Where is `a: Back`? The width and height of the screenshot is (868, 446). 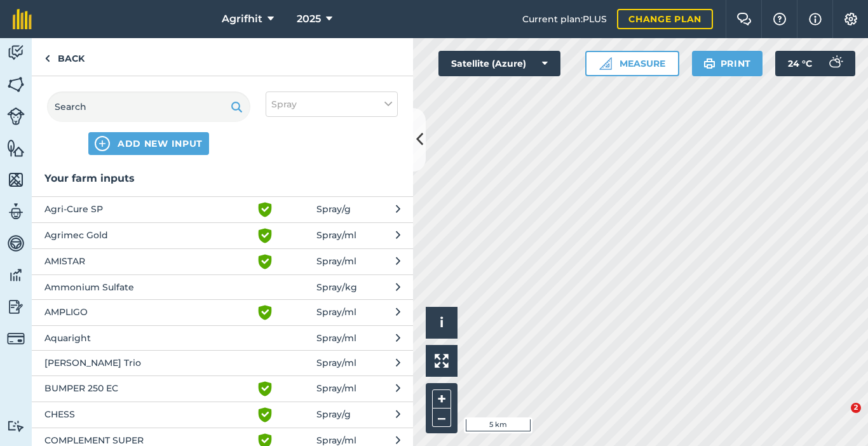 a: Back is located at coordinates (64, 57).